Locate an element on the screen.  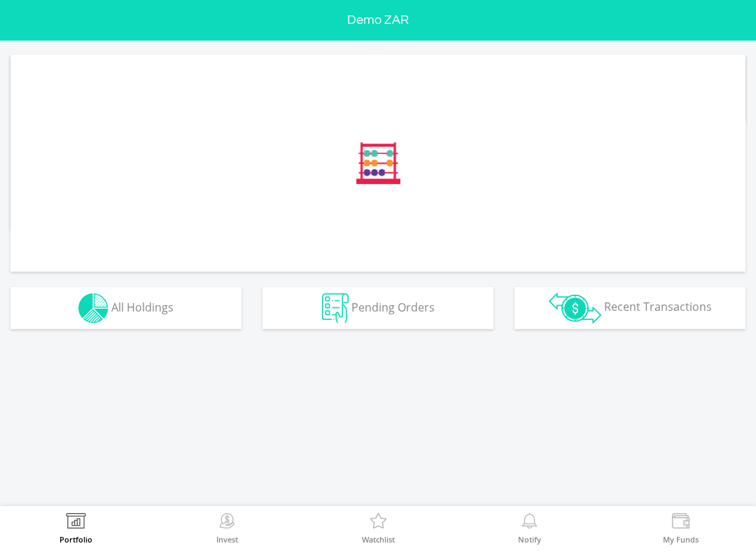
label: My Funds is located at coordinates (681, 539).